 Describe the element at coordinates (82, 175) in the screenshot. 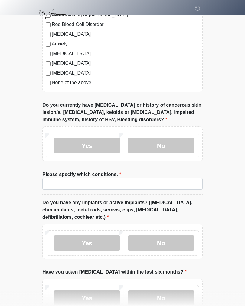

I see `label: Please specify which conditions.` at that location.